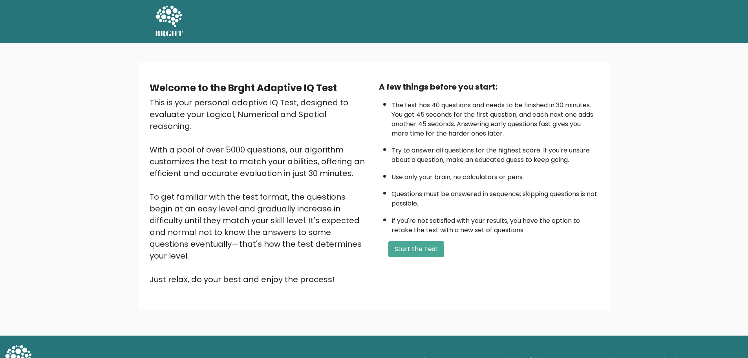 Image resolution: width=748 pixels, height=358 pixels. I want to click on li: Use only your brain, no calculators or pens., so click(495, 175).